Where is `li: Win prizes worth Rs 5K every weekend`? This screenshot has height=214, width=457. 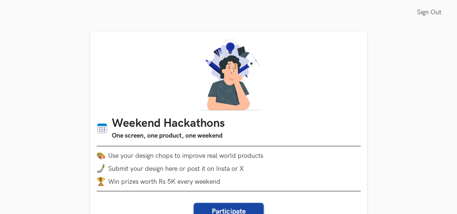
li: Win prizes worth Rs 5K every weekend is located at coordinates (229, 182).